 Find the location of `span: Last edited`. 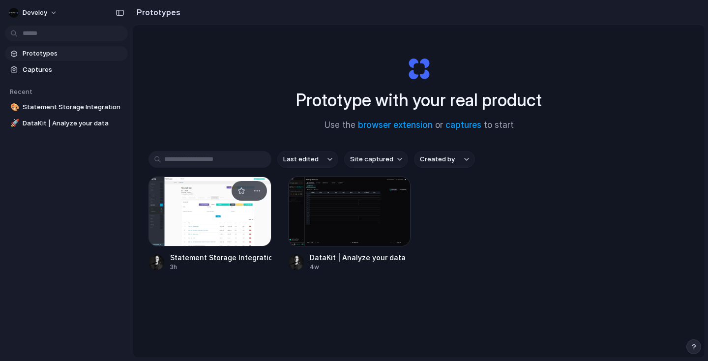

span: Last edited is located at coordinates (301, 159).